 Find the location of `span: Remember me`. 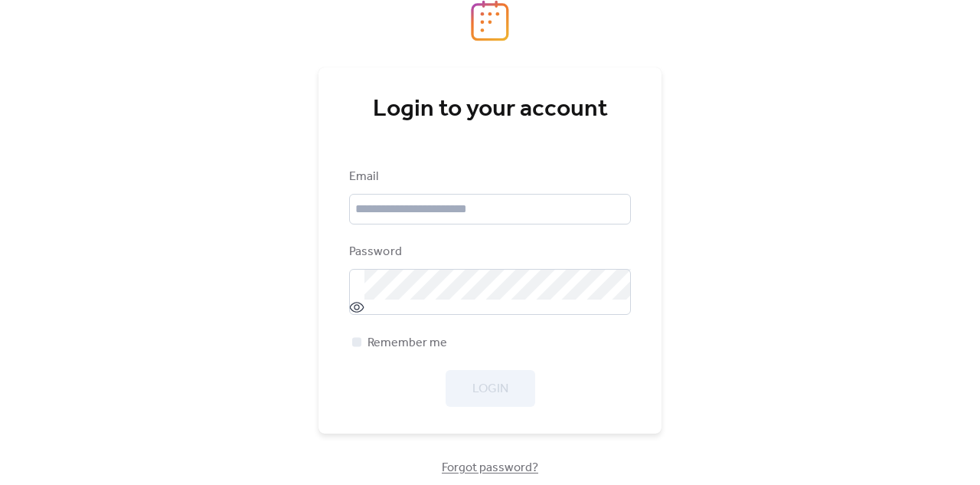

span: Remember me is located at coordinates (407, 343).